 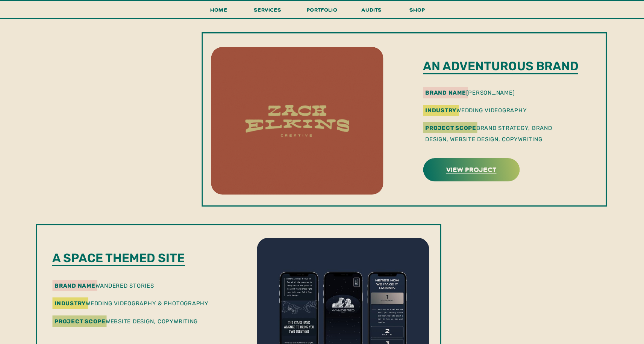 I want to click on a: services, so click(x=267, y=12).